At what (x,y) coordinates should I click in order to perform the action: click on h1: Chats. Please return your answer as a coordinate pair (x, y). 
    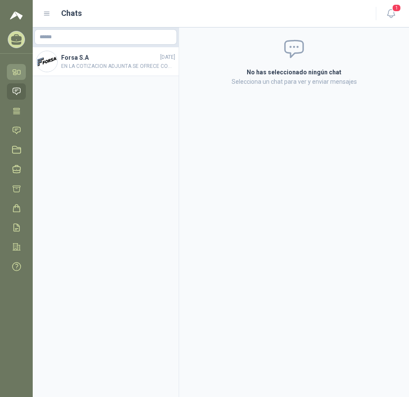
    Looking at the image, I should click on (71, 13).